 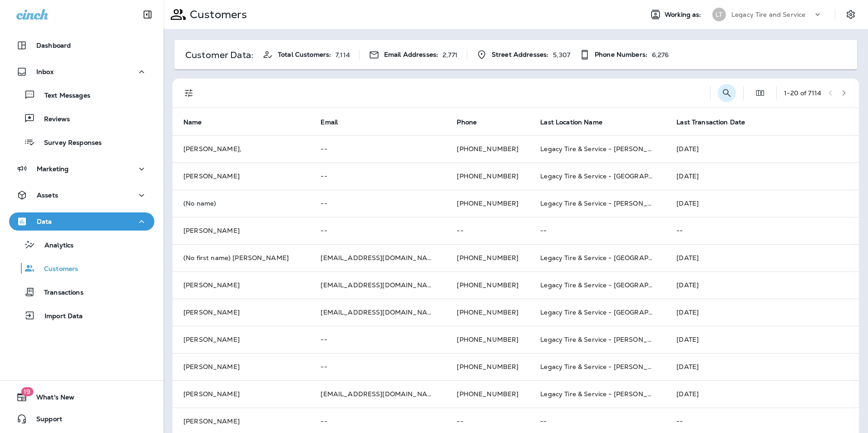 I want to click on button: Transactions, so click(x=82, y=292).